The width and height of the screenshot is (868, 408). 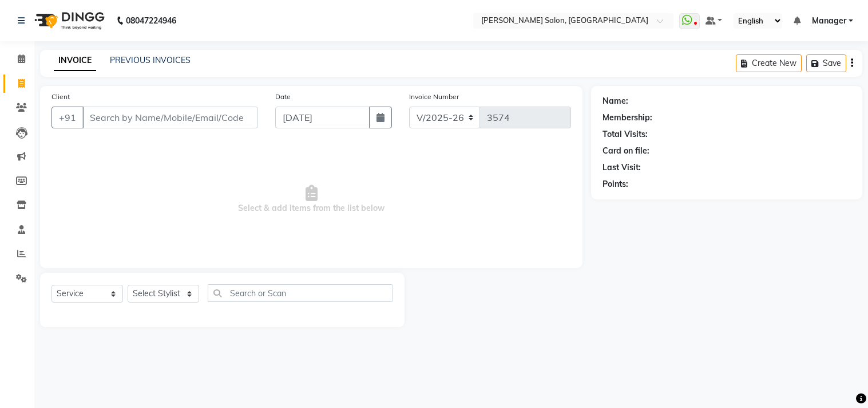 What do you see at coordinates (615, 100) in the screenshot?
I see `div: Name:` at bounding box center [615, 100].